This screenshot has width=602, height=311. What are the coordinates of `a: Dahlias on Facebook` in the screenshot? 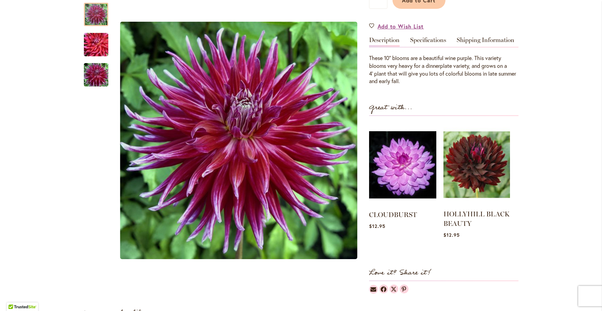 It's located at (383, 289).